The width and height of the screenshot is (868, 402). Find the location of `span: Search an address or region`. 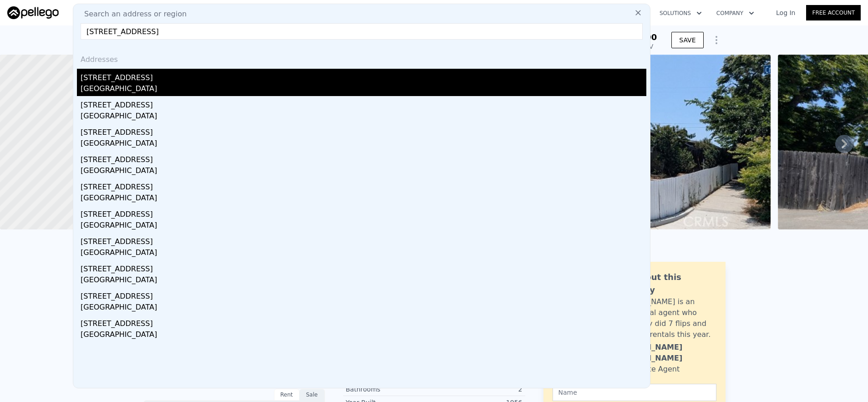

span: Search an address or region is located at coordinates (131, 14).